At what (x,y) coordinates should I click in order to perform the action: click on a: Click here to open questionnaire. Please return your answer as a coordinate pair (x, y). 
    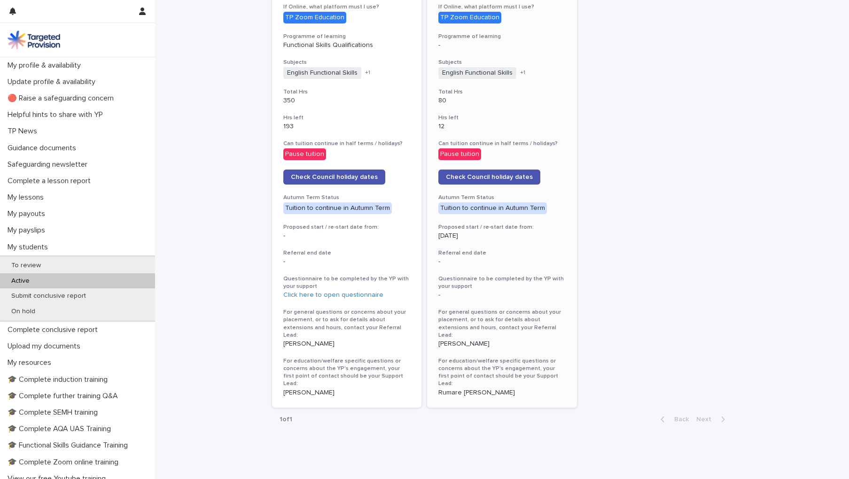
    Looking at the image, I should click on (333, 295).